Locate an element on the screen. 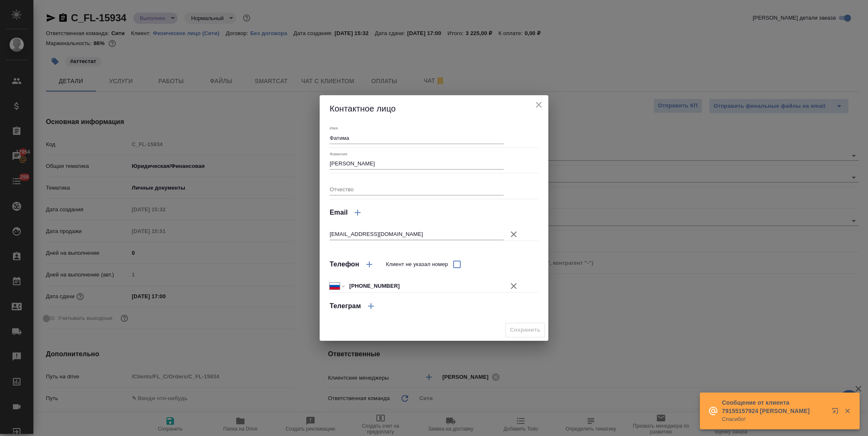  span: Контактное лицо is located at coordinates (362, 109).